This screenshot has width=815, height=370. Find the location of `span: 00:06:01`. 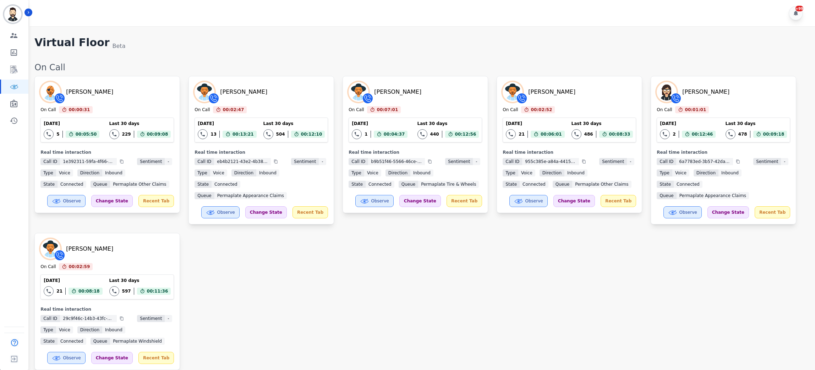

span: 00:06:01 is located at coordinates (552, 134).